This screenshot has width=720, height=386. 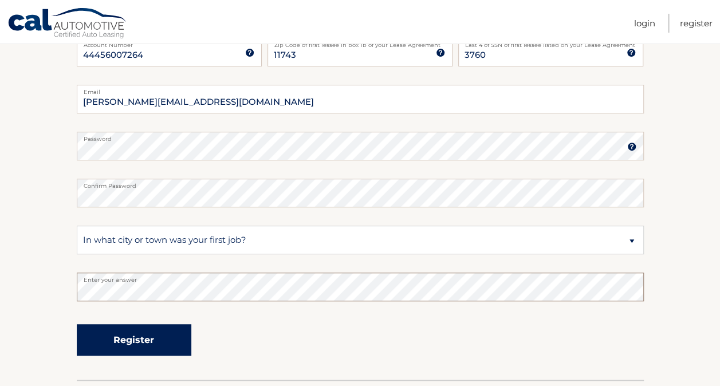 I want to click on button: Register, so click(x=134, y=340).